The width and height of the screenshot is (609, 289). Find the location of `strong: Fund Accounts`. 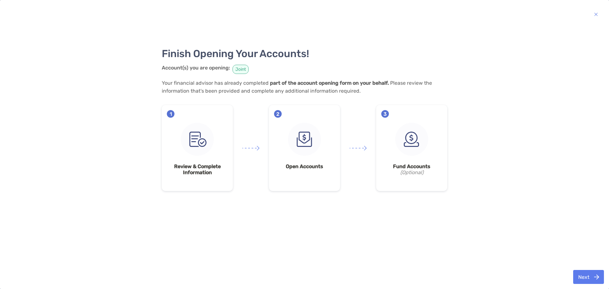

strong: Fund Accounts is located at coordinates (412, 166).